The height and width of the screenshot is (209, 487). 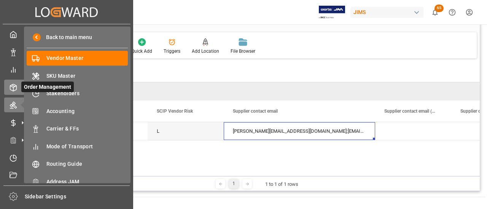 I want to click on a: Vendor Master, so click(x=77, y=58).